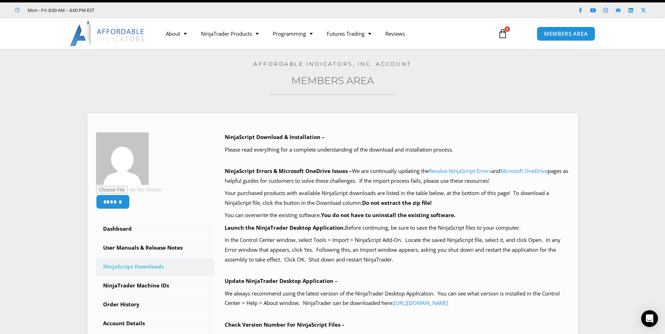 The height and width of the screenshot is (334, 665). What do you see at coordinates (332, 81) in the screenshot?
I see `a: Members Area` at bounding box center [332, 81].